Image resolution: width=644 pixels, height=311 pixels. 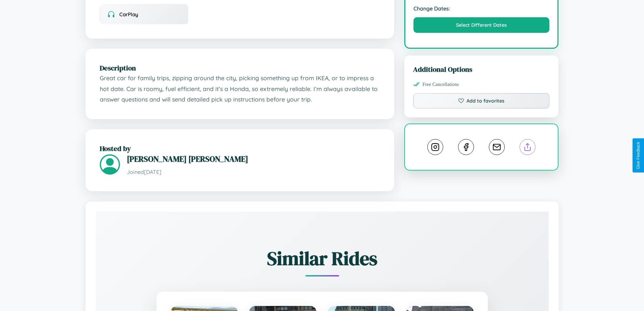 I want to click on h3: Additional Options, so click(x=481, y=69).